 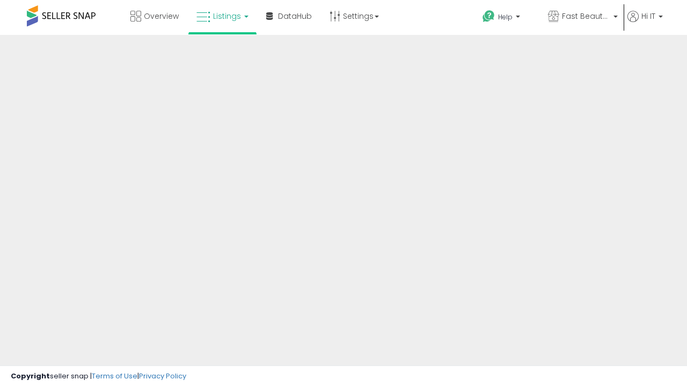 What do you see at coordinates (649, 16) in the screenshot?
I see `span: Hi IT` at bounding box center [649, 16].